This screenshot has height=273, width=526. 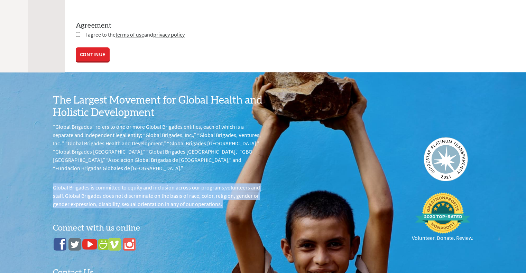 I want to click on p: Global Brigades is committed to equity and inclusion across our programs,volunteers and staff. Gl..., so click(x=158, y=196).